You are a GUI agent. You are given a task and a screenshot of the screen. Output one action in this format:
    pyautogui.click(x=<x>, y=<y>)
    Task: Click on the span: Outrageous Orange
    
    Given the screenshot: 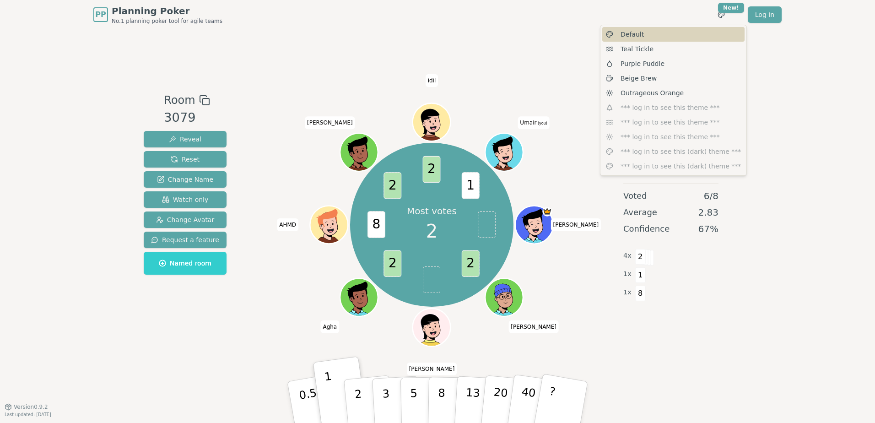 What is the action you would take?
    pyautogui.click(x=652, y=93)
    